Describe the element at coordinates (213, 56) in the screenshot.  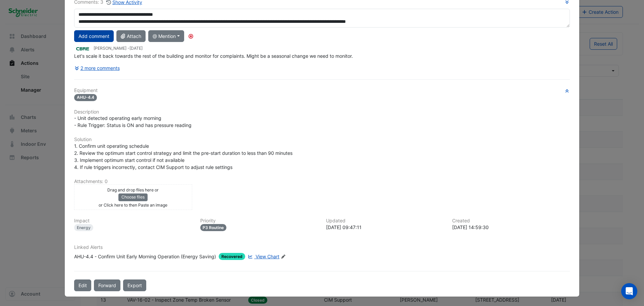
I see `span: Let's scale it back towards the rest of the building and monitor for complaints. Might be a seaso...` at that location.